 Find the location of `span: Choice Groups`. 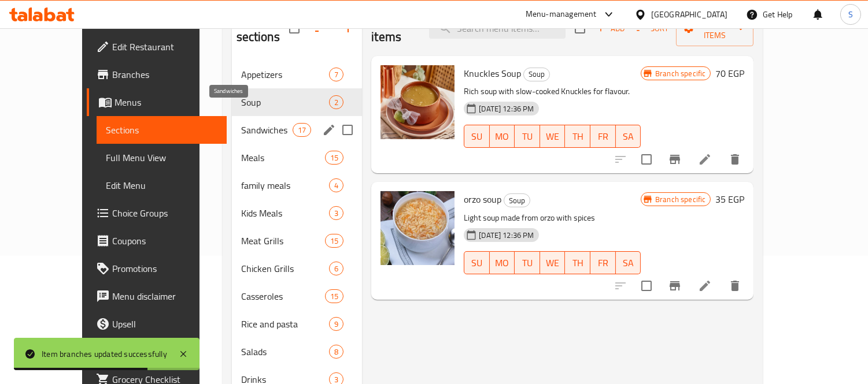

span: Choice Groups is located at coordinates (165, 213).